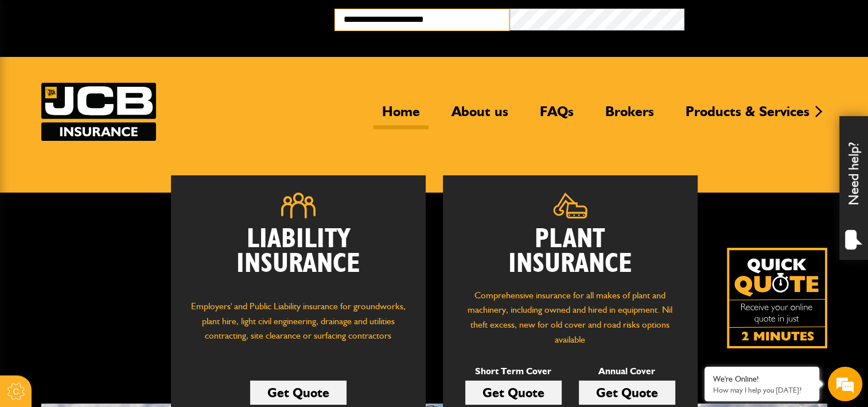  I want to click on h2: Plant Insurance, so click(571, 252).